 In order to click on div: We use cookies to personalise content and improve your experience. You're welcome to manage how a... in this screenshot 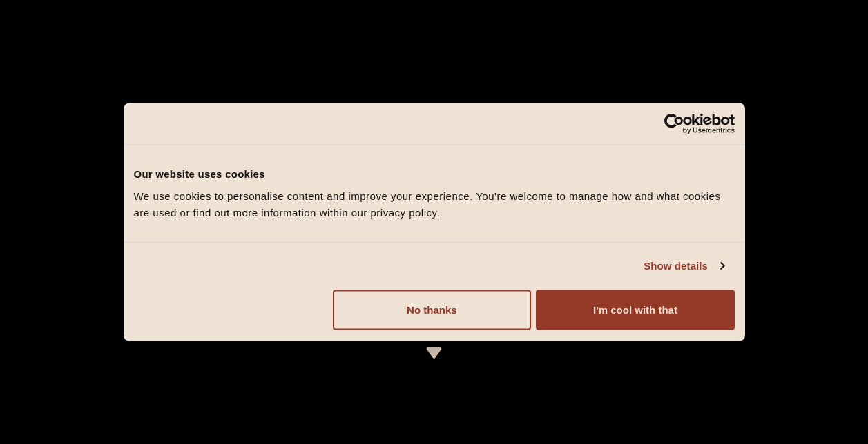, I will do `click(434, 204)`.